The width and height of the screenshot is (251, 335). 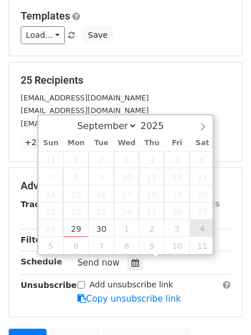 What do you see at coordinates (76, 211) in the screenshot?
I see `span: September 22, 2025` at bounding box center [76, 211].